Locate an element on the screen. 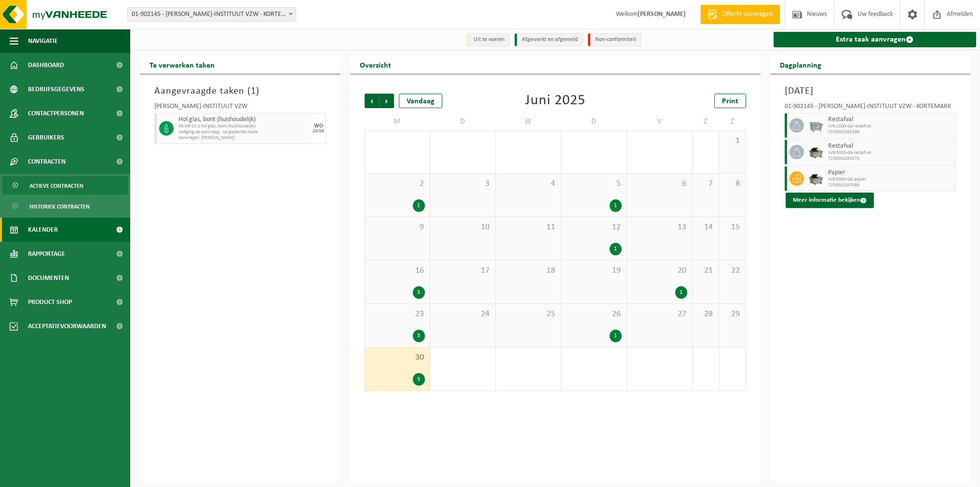 The height and width of the screenshot is (487, 980). td: V is located at coordinates (659, 121).